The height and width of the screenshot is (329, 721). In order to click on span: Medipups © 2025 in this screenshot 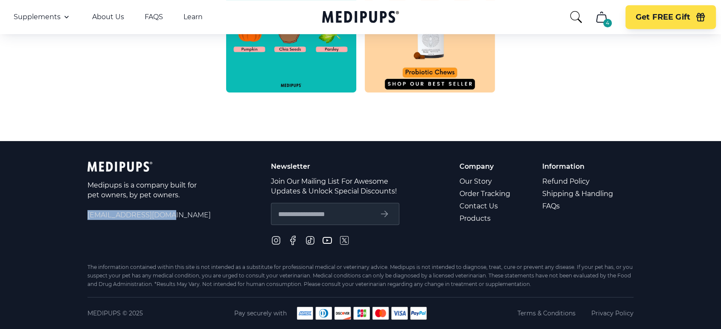, I will do `click(115, 313)`.